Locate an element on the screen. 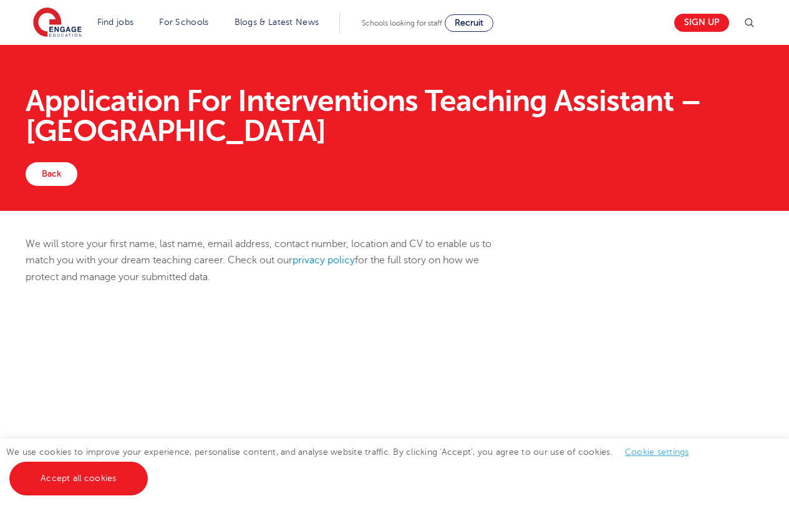 This screenshot has width=789, height=506. p: We will store your first name, last name, email address, contact number, location and CV to enabl... is located at coordinates (268, 260).